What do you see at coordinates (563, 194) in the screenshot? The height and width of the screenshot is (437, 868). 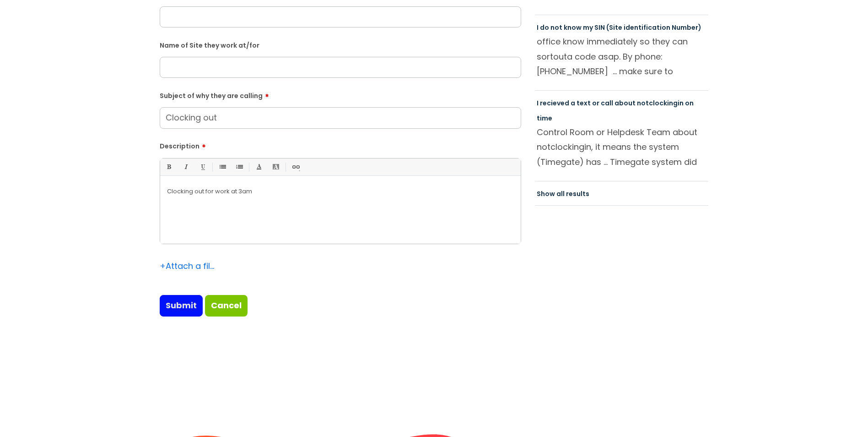 I see `a: Show all results` at bounding box center [563, 194].